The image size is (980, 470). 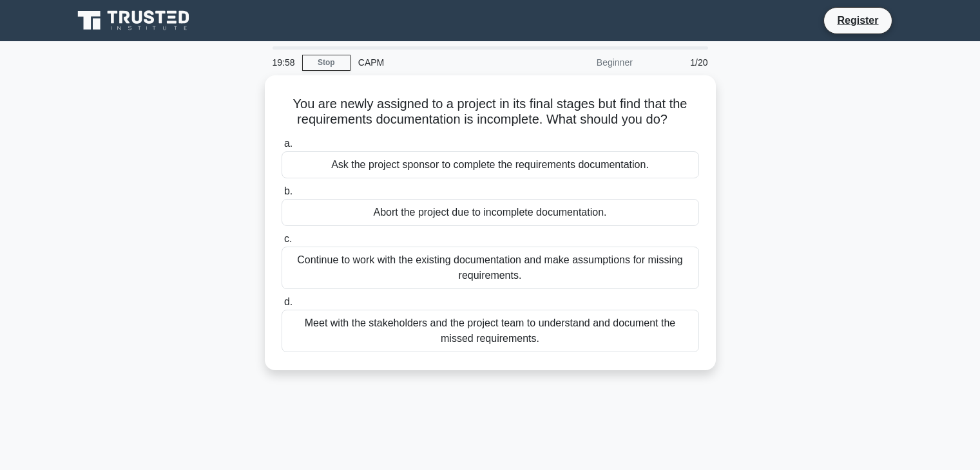 I want to click on div: CAPM, so click(x=439, y=62).